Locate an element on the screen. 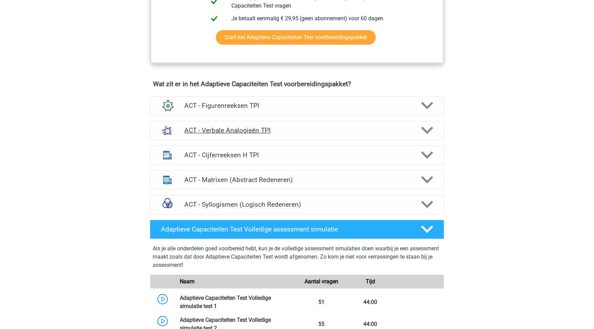  a: Adaptieve Capaciteiten Test Volledige assessment simulatie is located at coordinates (297, 230).